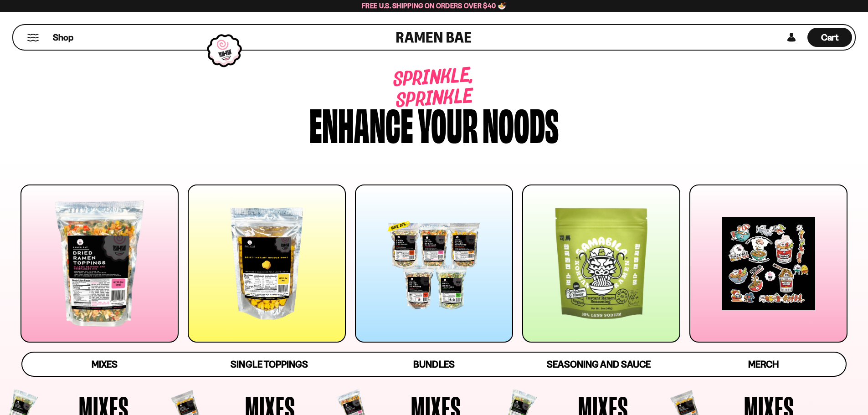 This screenshot has height=415, width=868. Describe the element at coordinates (830, 37) in the screenshot. I see `div: Cart` at that location.